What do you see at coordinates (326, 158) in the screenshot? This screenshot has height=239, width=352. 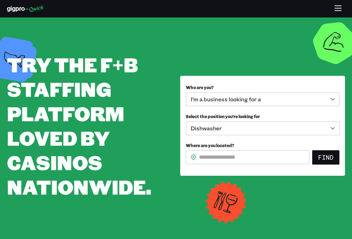 I see `button: Find` at bounding box center [326, 158].